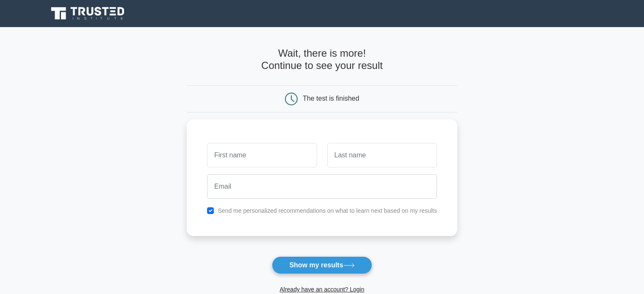 The height and width of the screenshot is (294, 644). I want to click on button: Show my results, so click(322, 265).